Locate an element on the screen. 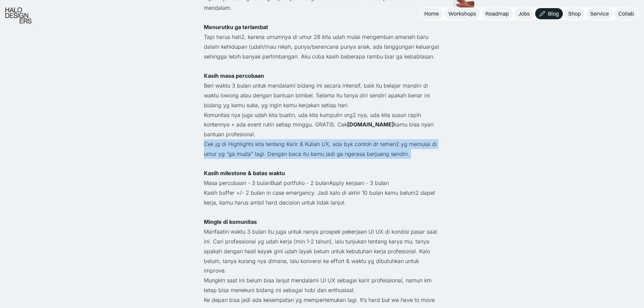 The image size is (644, 308). strong: Kasih masa percobaan is located at coordinates (234, 76).